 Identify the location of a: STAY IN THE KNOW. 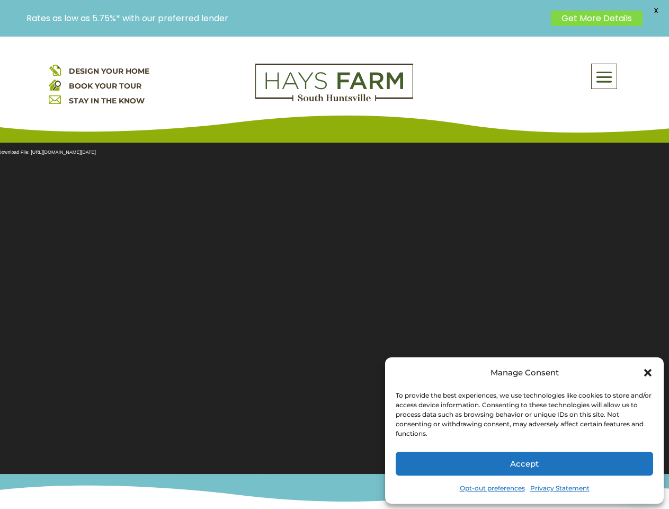
(106, 101).